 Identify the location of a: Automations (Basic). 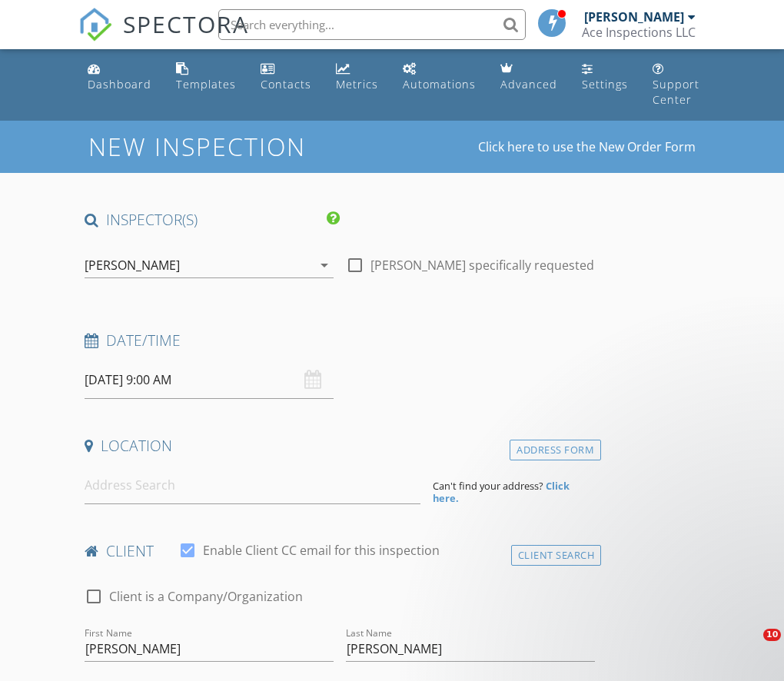
(439, 77).